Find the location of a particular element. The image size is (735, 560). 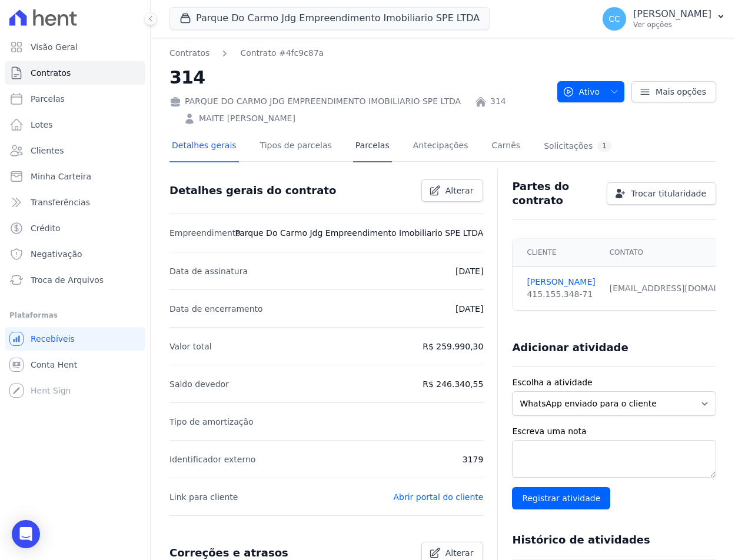

p: Link para cliente is located at coordinates (203, 497).